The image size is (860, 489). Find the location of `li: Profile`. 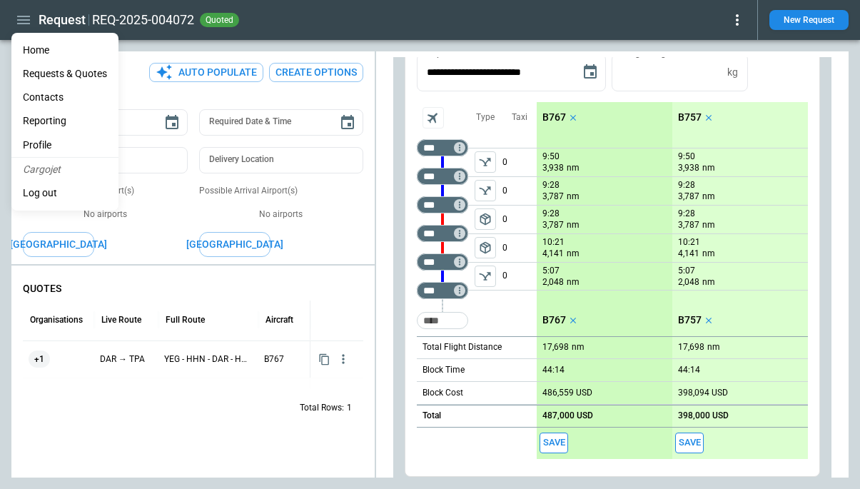

li: Profile is located at coordinates (65, 145).